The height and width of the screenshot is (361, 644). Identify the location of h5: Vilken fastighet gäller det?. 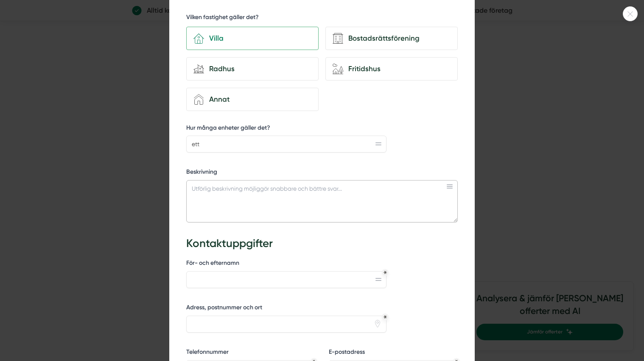
(222, 18).